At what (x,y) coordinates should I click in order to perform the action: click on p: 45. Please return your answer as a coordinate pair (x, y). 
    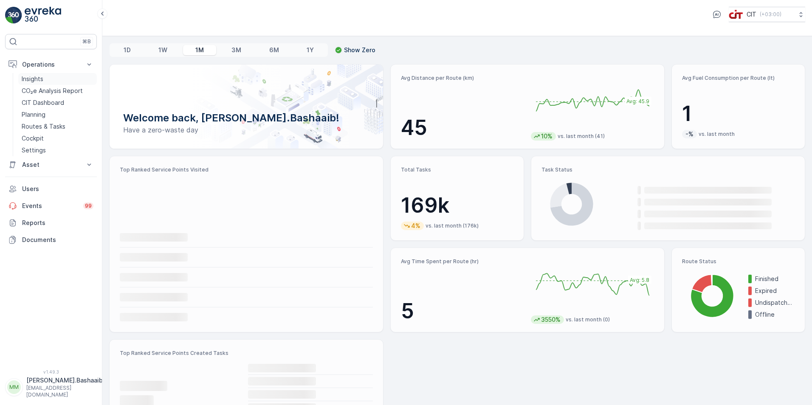
    Looking at the image, I should click on (462, 128).